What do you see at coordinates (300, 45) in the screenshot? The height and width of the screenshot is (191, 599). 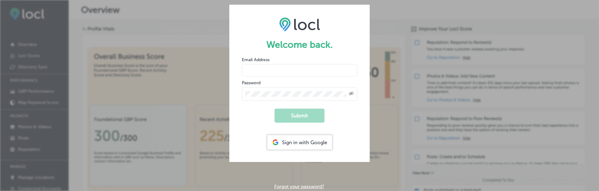 I see `h1: Welcome back.` at bounding box center [300, 45].